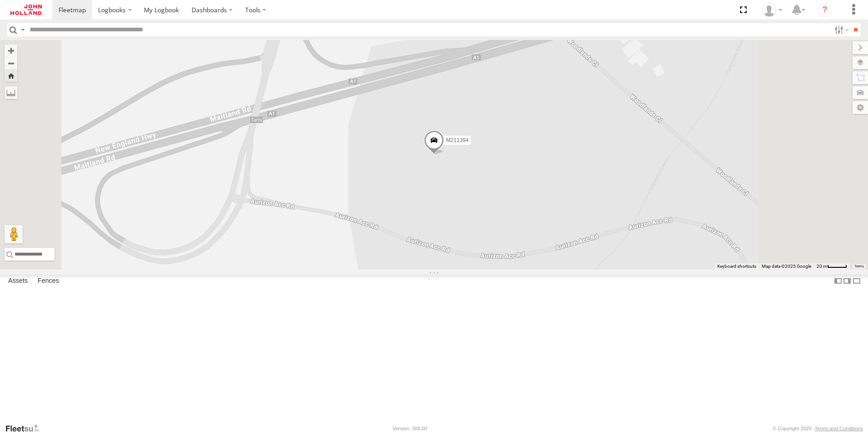  Describe the element at coordinates (840, 30) in the screenshot. I see `label: Search Filter Options` at that location.